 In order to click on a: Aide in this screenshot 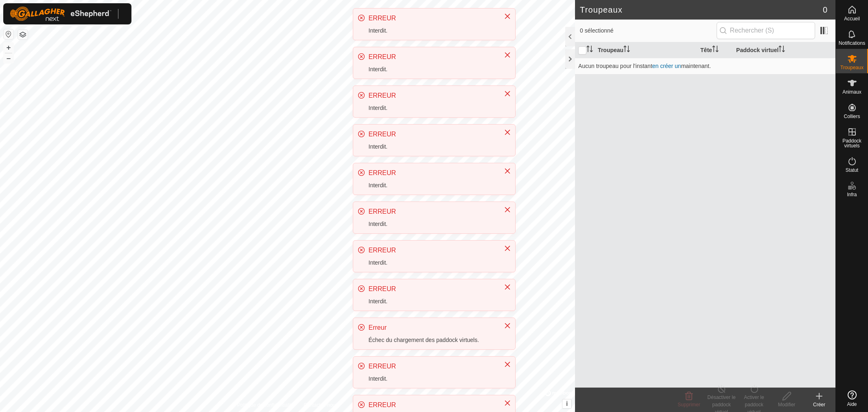, I will do `click(852, 399)`.